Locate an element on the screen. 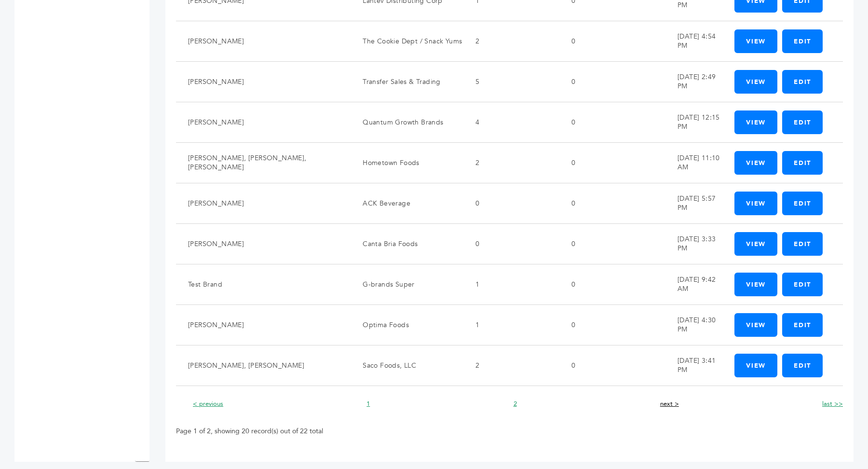 This screenshot has height=469, width=868. td: The Cookie Dept / Snack Yums is located at coordinates (407, 41).